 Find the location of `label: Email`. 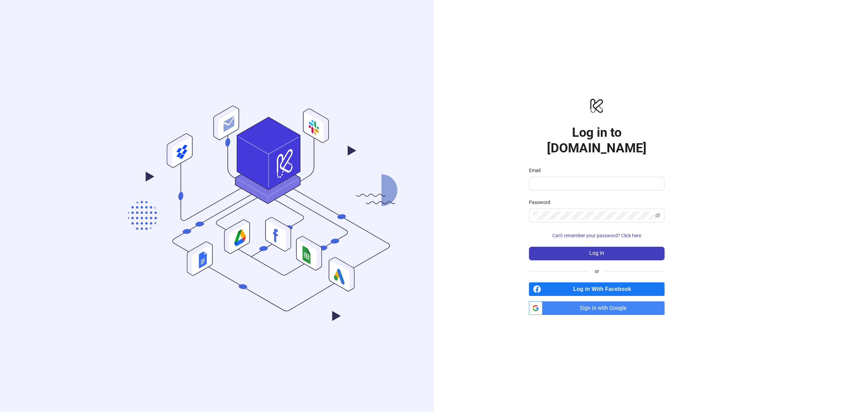

label: Email is located at coordinates (537, 171).